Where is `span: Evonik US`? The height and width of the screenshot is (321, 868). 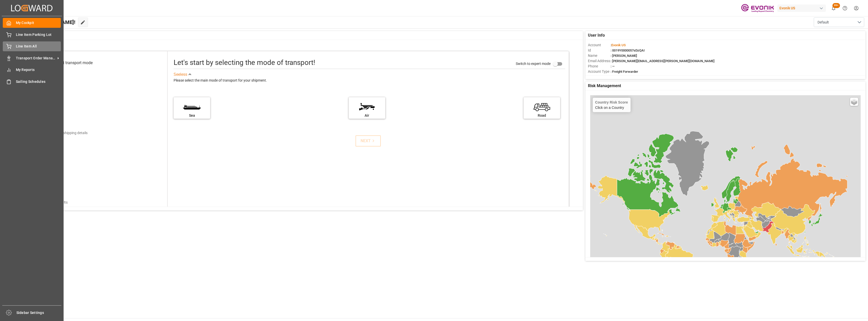 span: Evonik US is located at coordinates (618, 45).